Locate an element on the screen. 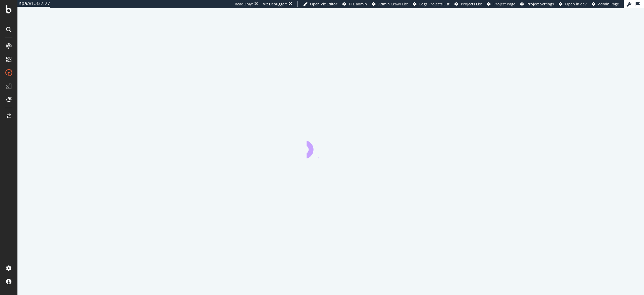 The width and height of the screenshot is (644, 295). span: Projects List is located at coordinates (471, 4).